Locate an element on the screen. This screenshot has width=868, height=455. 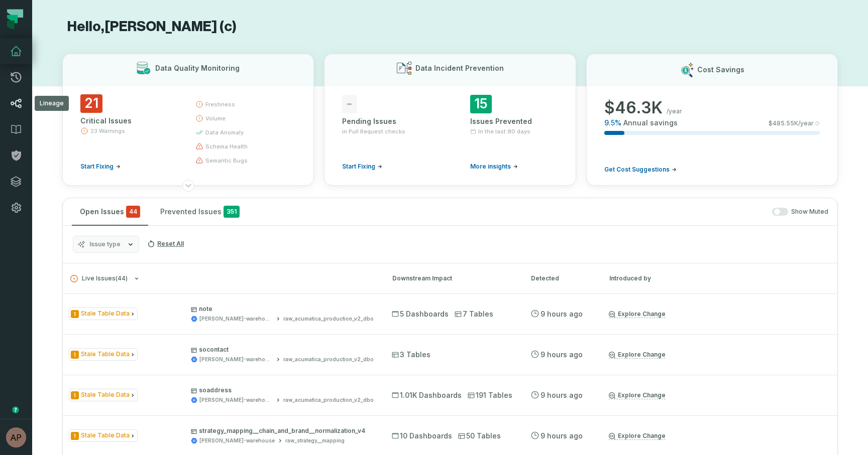
span: 351 is located at coordinates (231, 212).